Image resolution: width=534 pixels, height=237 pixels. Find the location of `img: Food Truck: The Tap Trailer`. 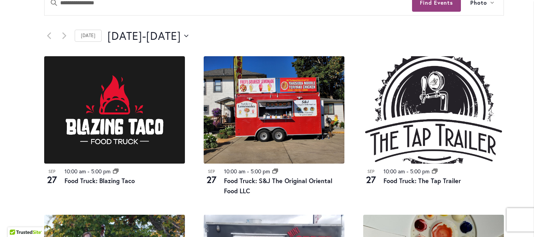

img: Food Truck: The Tap Trailer is located at coordinates (433, 110).